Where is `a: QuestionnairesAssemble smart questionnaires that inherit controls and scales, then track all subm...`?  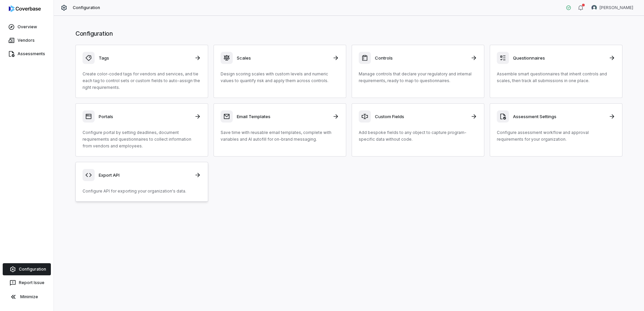 a: QuestionnairesAssemble smart questionnaires that inherit controls and scales, then track all subm... is located at coordinates (557, 71).